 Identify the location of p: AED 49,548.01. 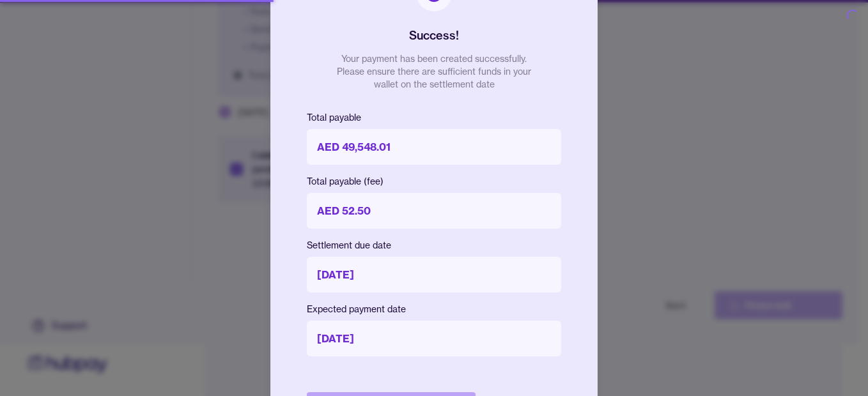
(434, 147).